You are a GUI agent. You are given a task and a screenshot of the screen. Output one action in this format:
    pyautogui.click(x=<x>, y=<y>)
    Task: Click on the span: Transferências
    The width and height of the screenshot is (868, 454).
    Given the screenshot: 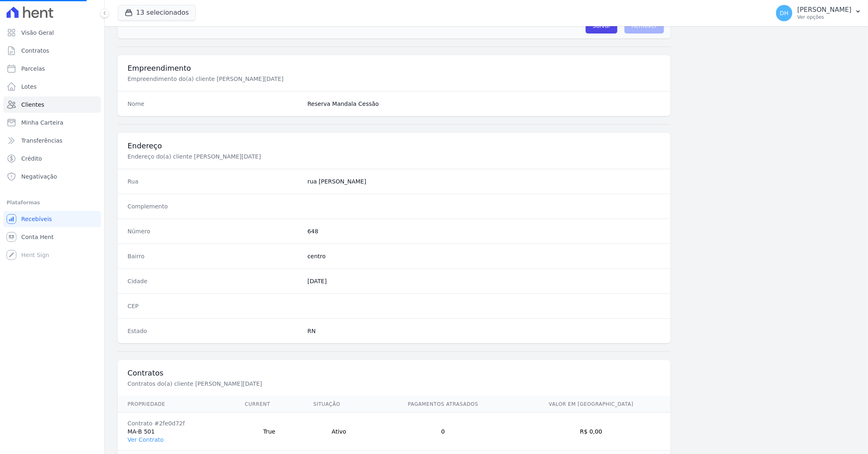 What is the action you would take?
    pyautogui.click(x=42, y=141)
    